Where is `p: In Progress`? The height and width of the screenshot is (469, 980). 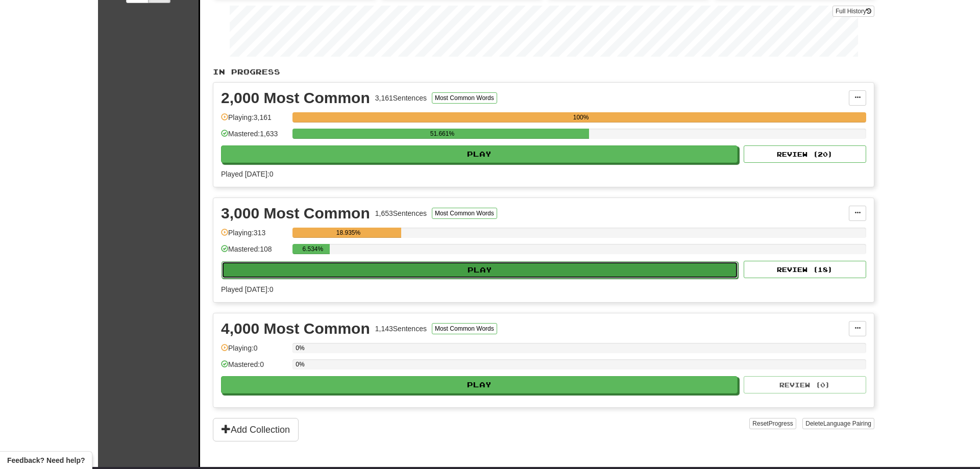 p: In Progress is located at coordinates (543, 72).